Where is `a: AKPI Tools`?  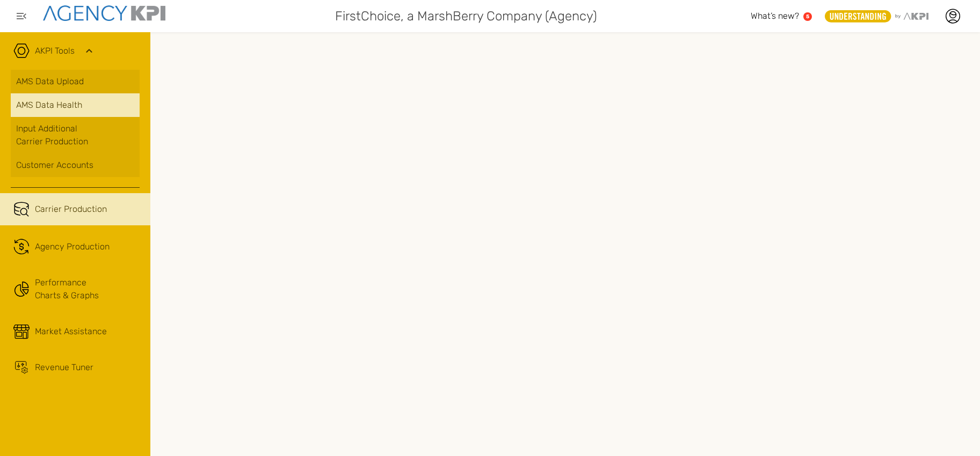
a: AKPI Tools is located at coordinates (55, 51).